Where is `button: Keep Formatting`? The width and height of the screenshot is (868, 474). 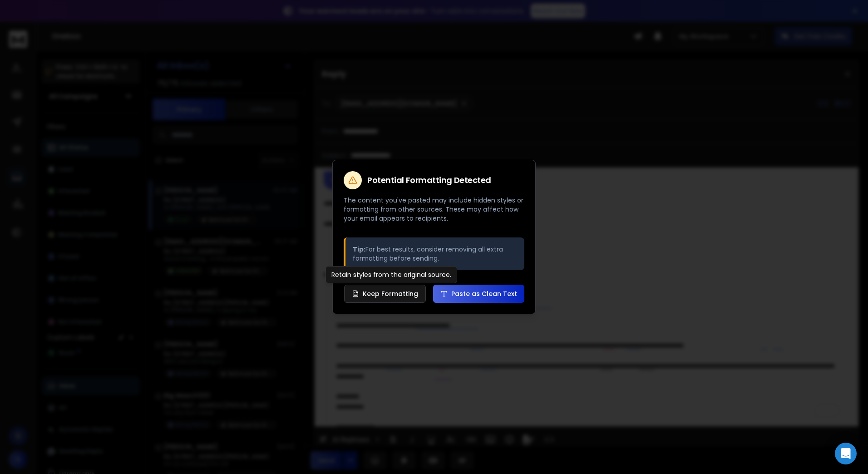
button: Keep Formatting is located at coordinates (385, 294).